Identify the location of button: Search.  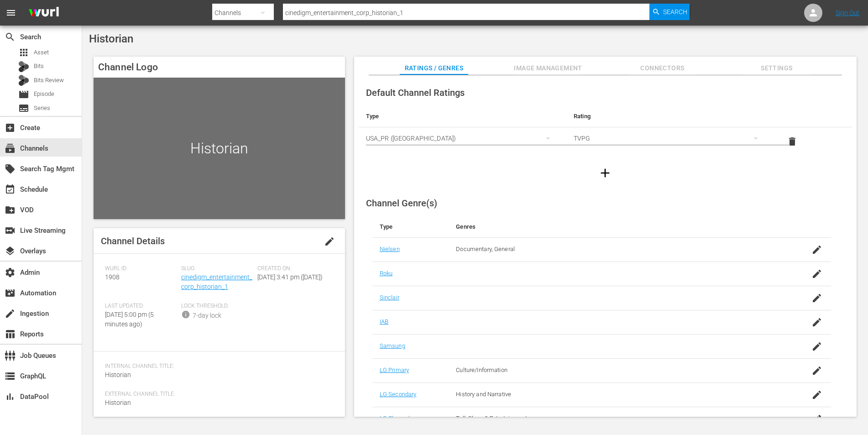
(670, 12).